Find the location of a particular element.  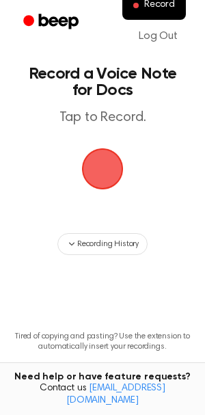

a: Beep is located at coordinates (52, 22).